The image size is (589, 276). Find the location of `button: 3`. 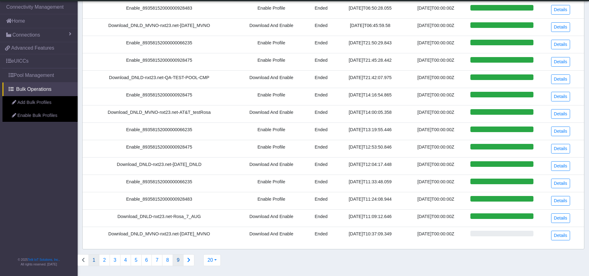

button: 3 is located at coordinates (115, 261).